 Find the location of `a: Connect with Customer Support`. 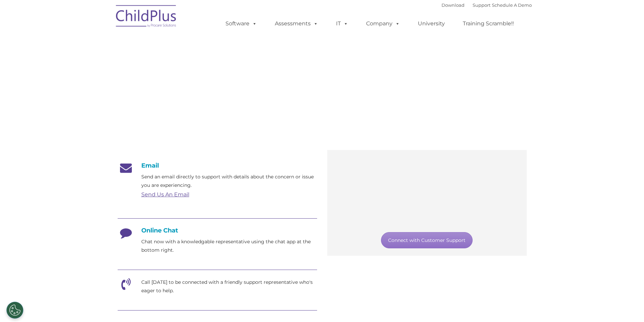

a: Connect with Customer Support is located at coordinates (427, 240).